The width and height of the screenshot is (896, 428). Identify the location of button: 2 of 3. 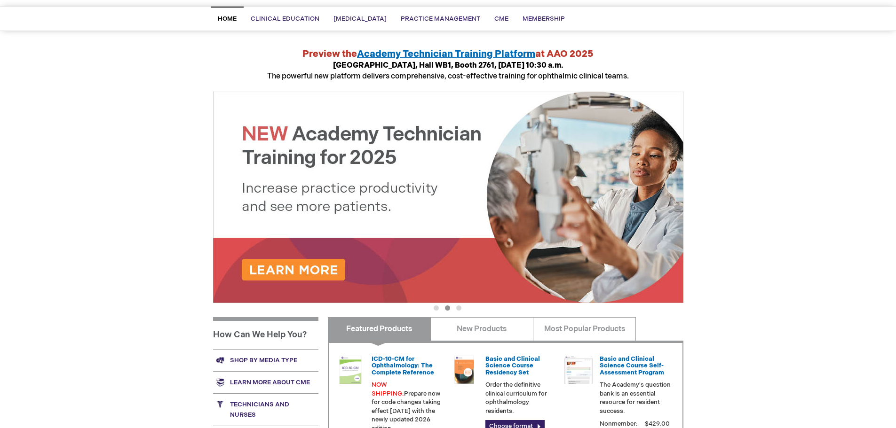
(447, 308).